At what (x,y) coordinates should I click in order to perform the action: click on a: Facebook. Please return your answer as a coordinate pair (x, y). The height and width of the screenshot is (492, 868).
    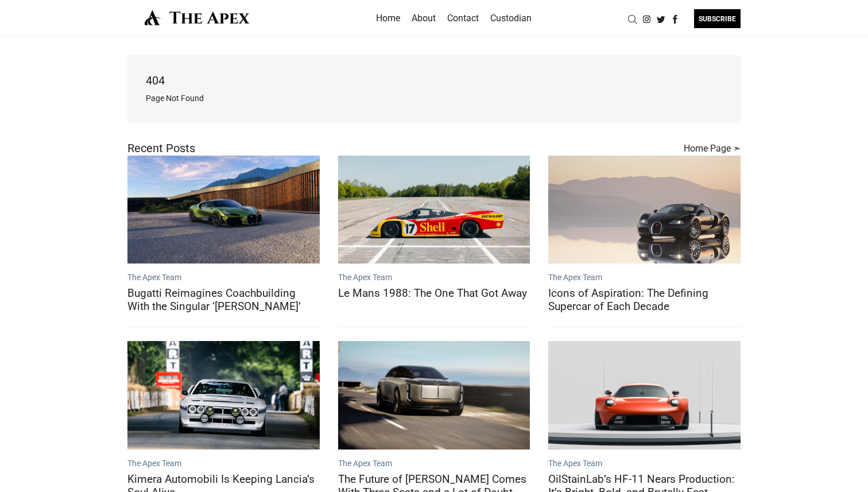
    Looking at the image, I should click on (675, 18).